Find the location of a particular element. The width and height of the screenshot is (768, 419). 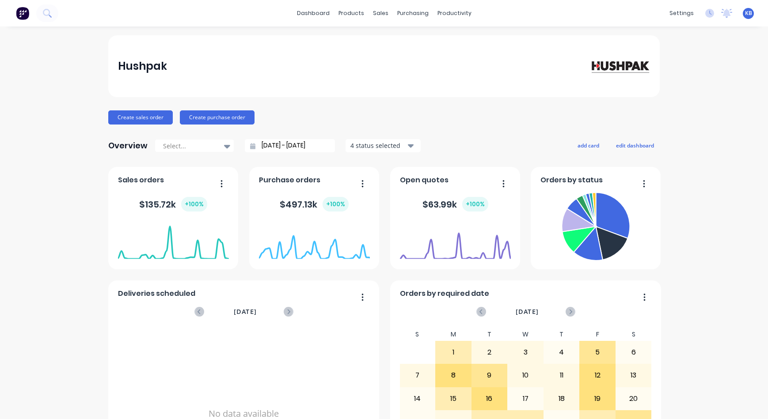

div: settings is located at coordinates (681, 13).